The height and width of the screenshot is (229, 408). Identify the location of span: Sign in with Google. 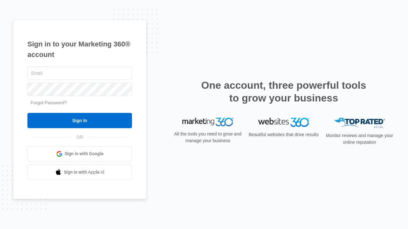
(84, 154).